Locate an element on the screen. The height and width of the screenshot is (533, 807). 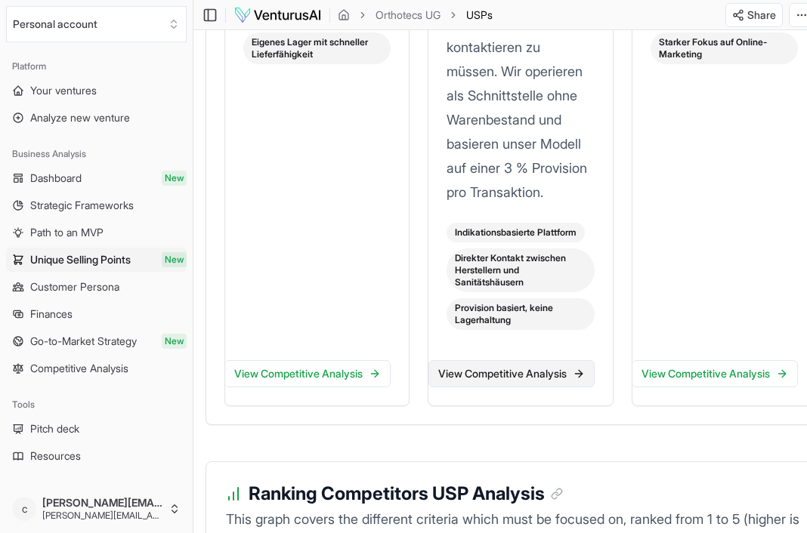
span: Competitive Analysis is located at coordinates (79, 369).